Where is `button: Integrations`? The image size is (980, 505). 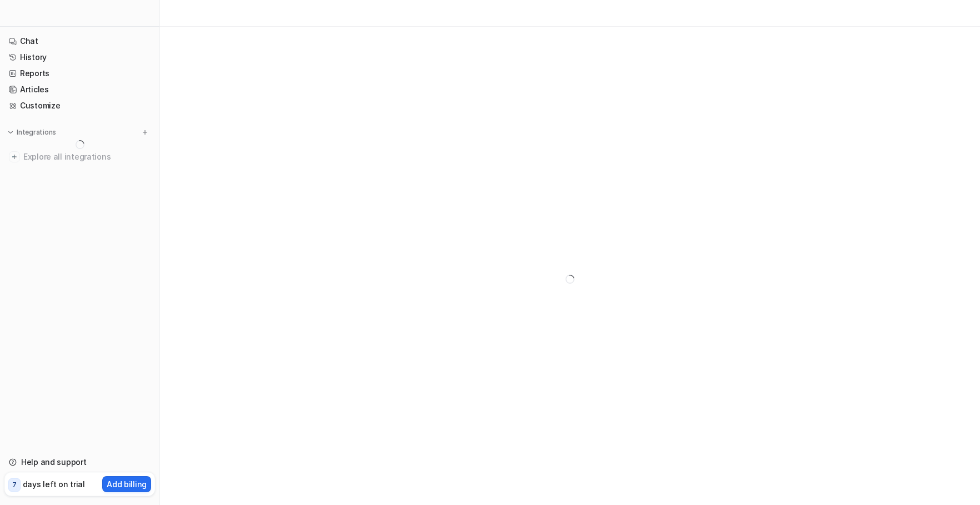 button: Integrations is located at coordinates (32, 132).